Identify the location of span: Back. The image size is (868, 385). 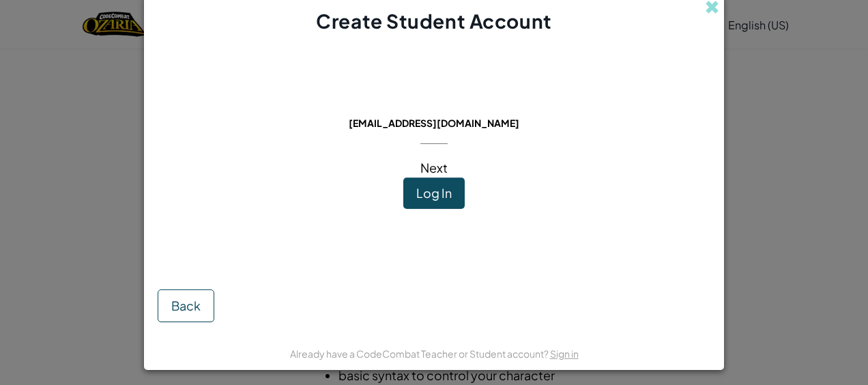
(186, 306).